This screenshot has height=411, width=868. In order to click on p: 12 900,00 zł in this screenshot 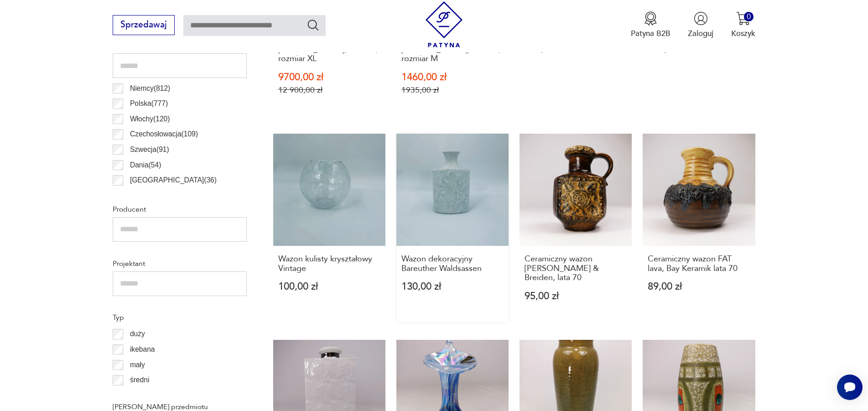, I will do `click(329, 90)`.